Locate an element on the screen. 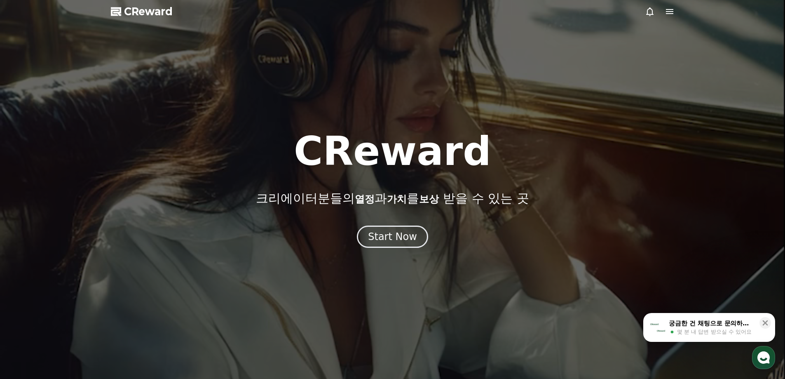 The height and width of the screenshot is (379, 785). div: Start Now is located at coordinates (392, 237).